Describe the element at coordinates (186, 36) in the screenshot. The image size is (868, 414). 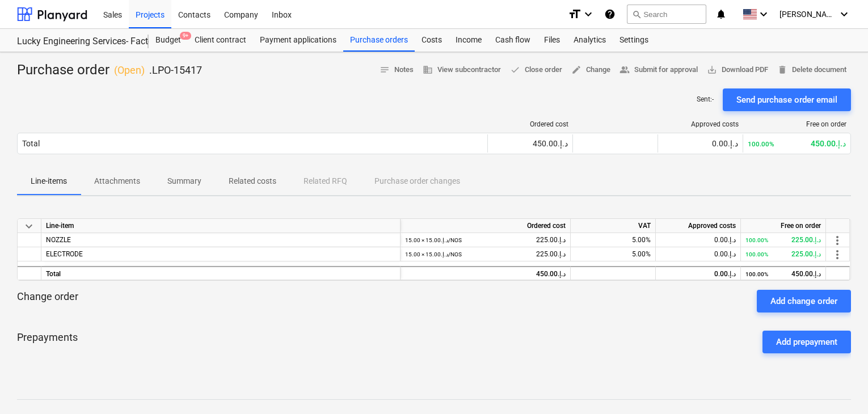
I see `span: 9+` at that location.